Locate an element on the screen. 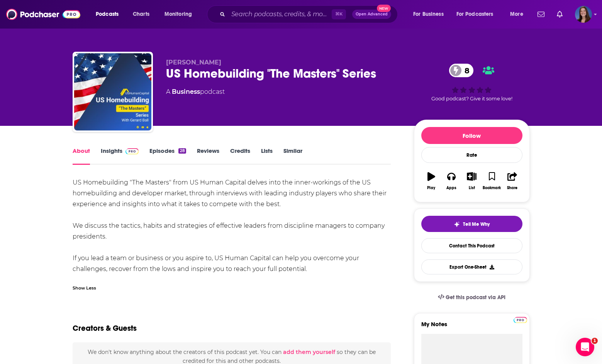 This screenshot has width=602, height=364. span: Good podcast? Give it some love! is located at coordinates (472, 98).